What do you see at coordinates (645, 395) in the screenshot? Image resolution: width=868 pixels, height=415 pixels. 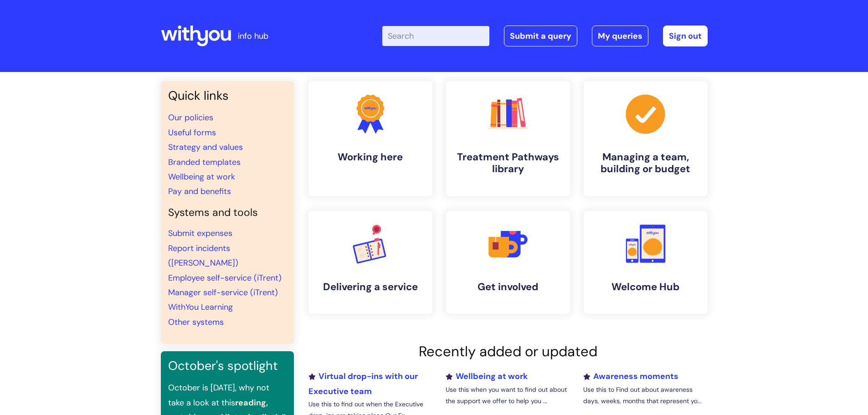 I see `p: Use this to Find out about awareness days, weeks, months that represent yo...` at bounding box center [645, 395].